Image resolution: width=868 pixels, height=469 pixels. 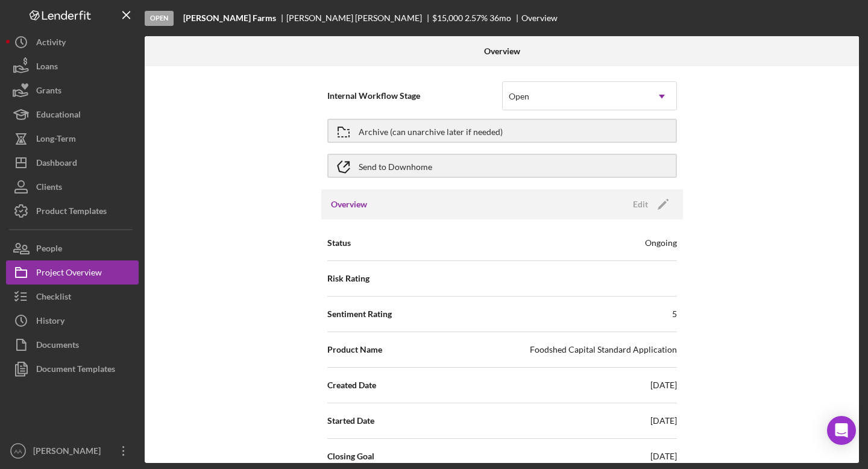 I want to click on span: Sentiment Rating, so click(x=359, y=314).